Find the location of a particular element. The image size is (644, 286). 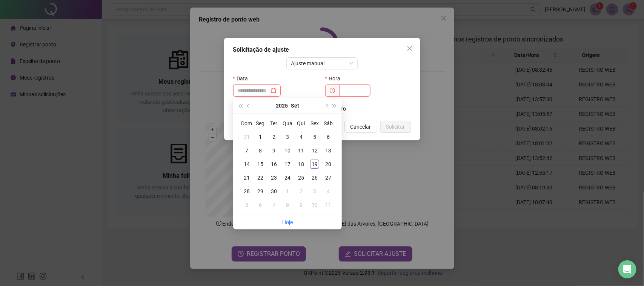

div: 14 is located at coordinates (247, 164).